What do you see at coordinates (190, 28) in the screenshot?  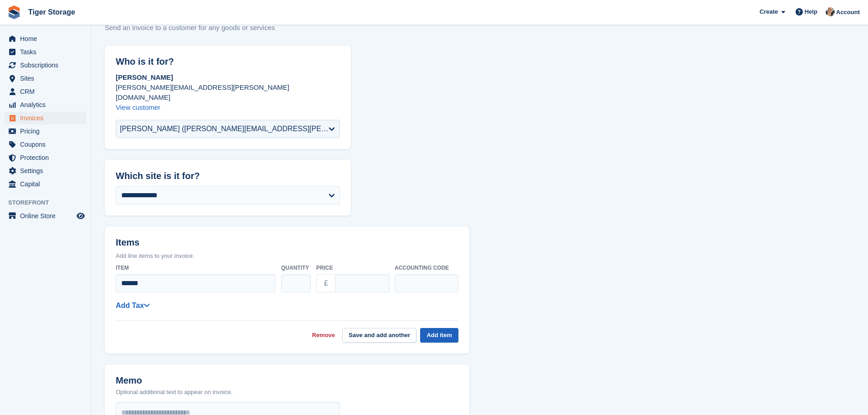 I see `p: Send an invoice to a customer for any goods or services` at bounding box center [190, 28].